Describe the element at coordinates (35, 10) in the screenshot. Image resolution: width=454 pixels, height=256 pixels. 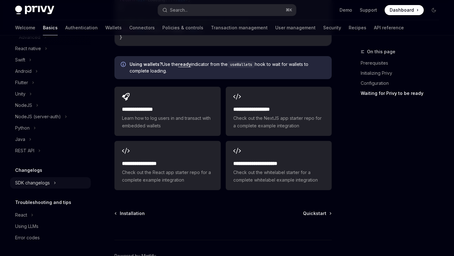
I see `img: dark logo` at that location.